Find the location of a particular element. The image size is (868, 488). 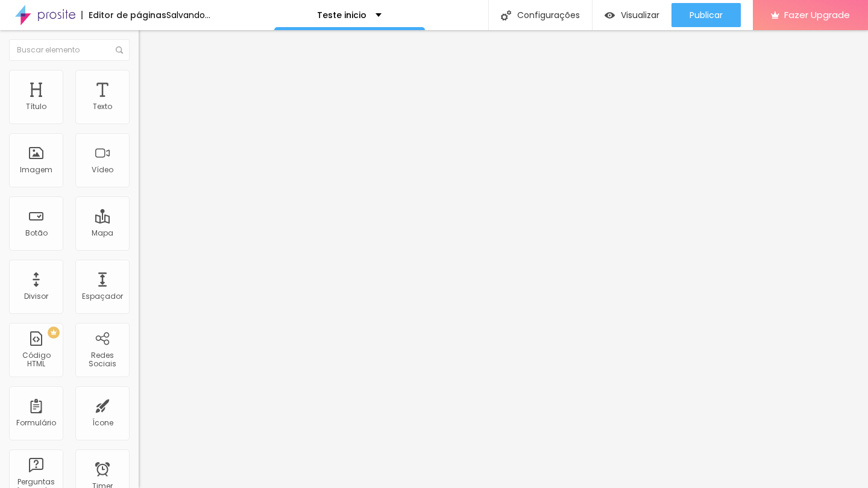

div: Imagem is located at coordinates (36, 170).